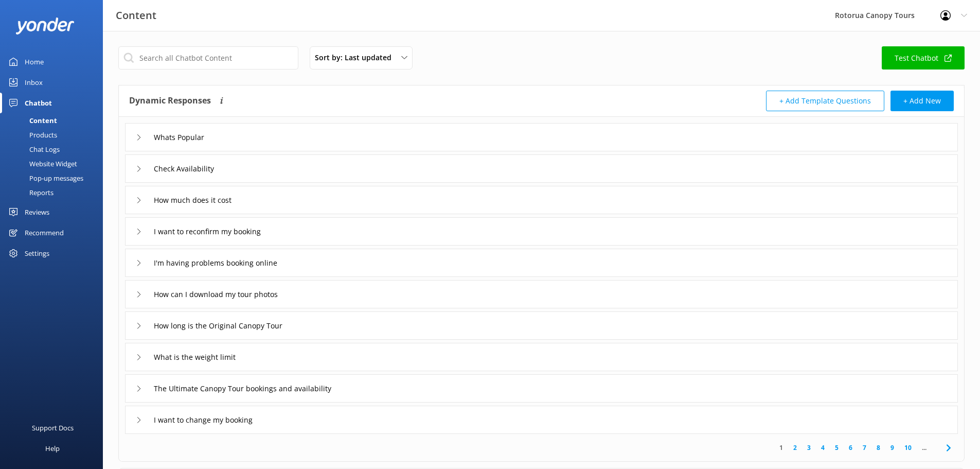  Describe the element at coordinates (38, 103) in the screenshot. I see `div: Chatbot` at that location.